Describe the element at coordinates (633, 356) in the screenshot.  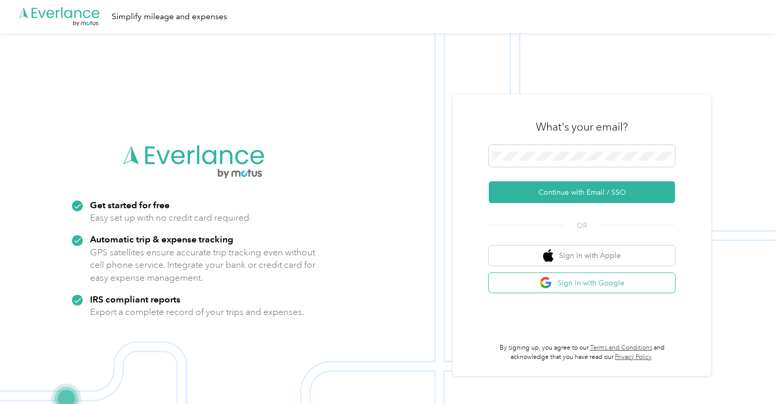
I see `a: Privacy Policy` at that location.